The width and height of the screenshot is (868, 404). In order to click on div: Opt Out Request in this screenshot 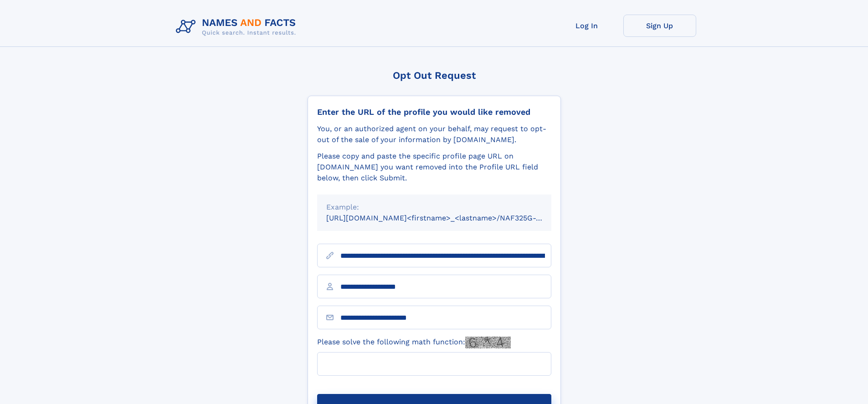, I will do `click(434, 76)`.